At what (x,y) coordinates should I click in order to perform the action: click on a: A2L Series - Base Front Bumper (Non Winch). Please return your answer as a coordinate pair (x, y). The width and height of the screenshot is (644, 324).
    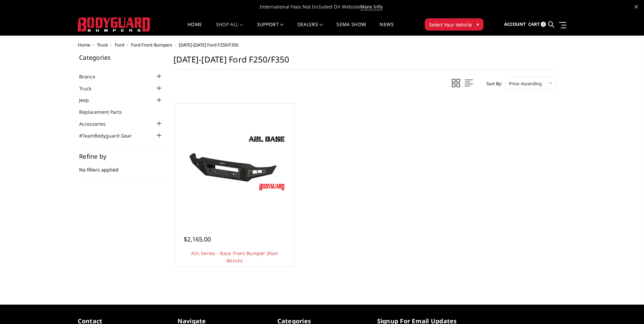
    Looking at the image, I should click on (235, 256).